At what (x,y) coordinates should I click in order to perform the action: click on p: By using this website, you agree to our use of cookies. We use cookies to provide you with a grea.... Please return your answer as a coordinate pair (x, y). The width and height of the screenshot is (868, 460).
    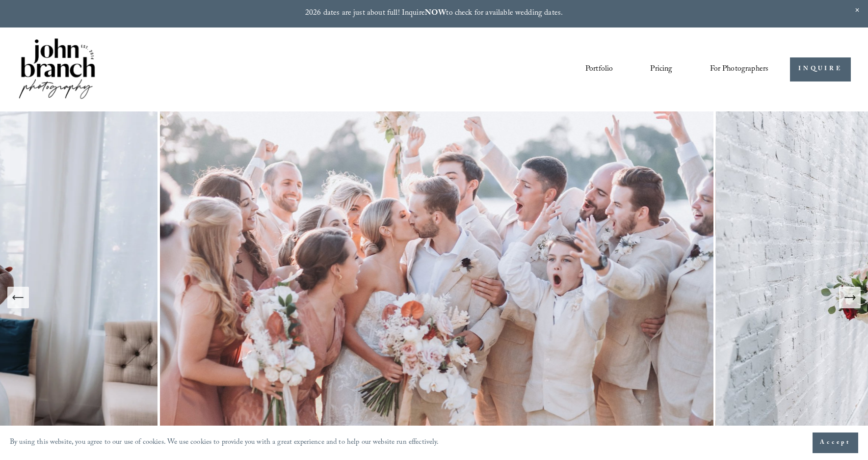
    Looking at the image, I should click on (224, 442).